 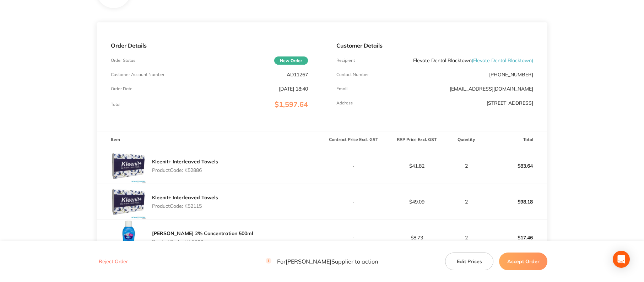 I want to click on span: ( Elevate Dental Blacktown ), so click(x=502, y=60).